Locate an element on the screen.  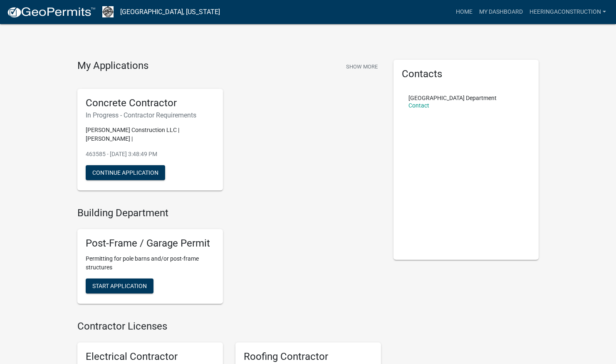
h5: Contacts is located at coordinates (466, 74).